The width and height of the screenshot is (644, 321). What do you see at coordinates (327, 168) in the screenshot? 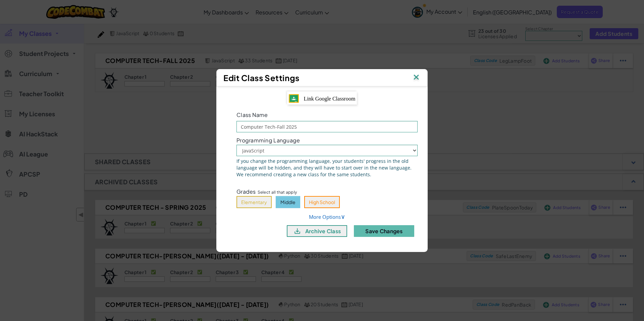
I see `span: If you change the programming language, your students' progress in the old language will be hidde...` at bounding box center [327, 168].